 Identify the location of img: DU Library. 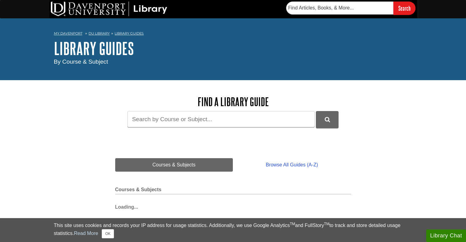
(109, 9).